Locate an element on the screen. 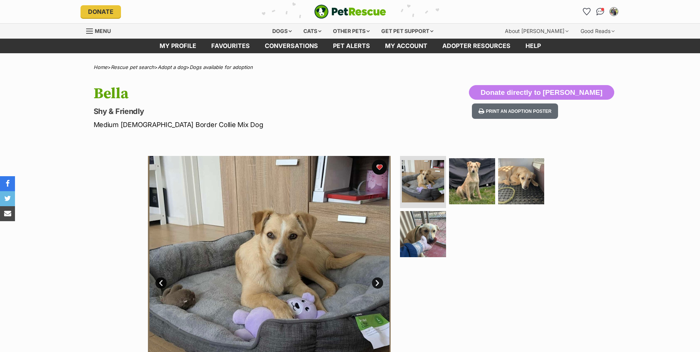  div: Good Reads is located at coordinates (597, 31).